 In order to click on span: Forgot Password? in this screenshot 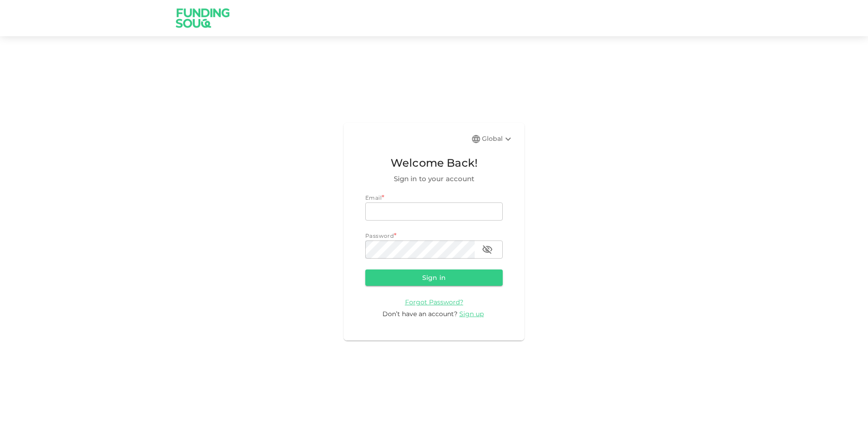, I will do `click(434, 302)`.